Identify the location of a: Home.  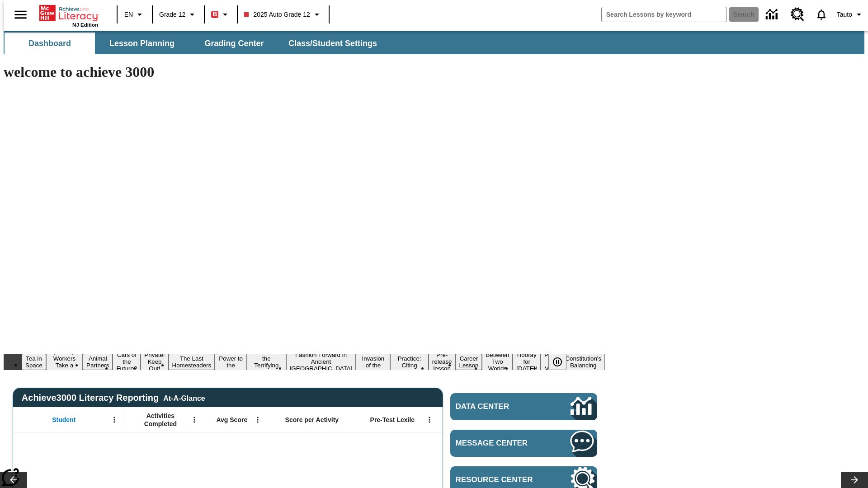
(69, 13).